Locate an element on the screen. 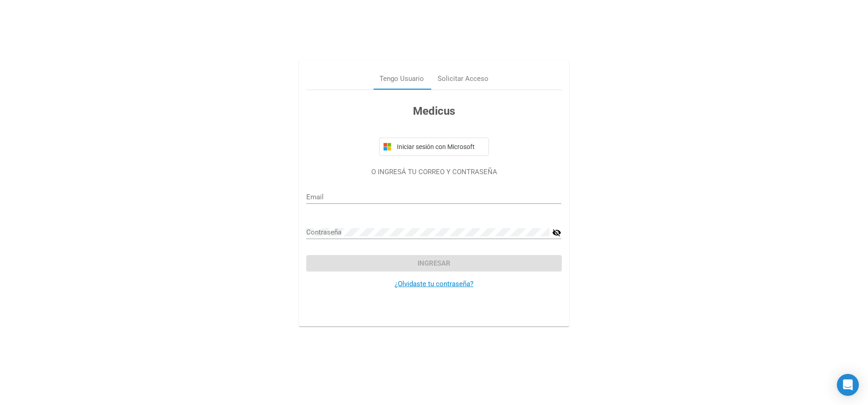 The height and width of the screenshot is (405, 868). button: Iniciar sesión con Microsoft is located at coordinates (434, 147).